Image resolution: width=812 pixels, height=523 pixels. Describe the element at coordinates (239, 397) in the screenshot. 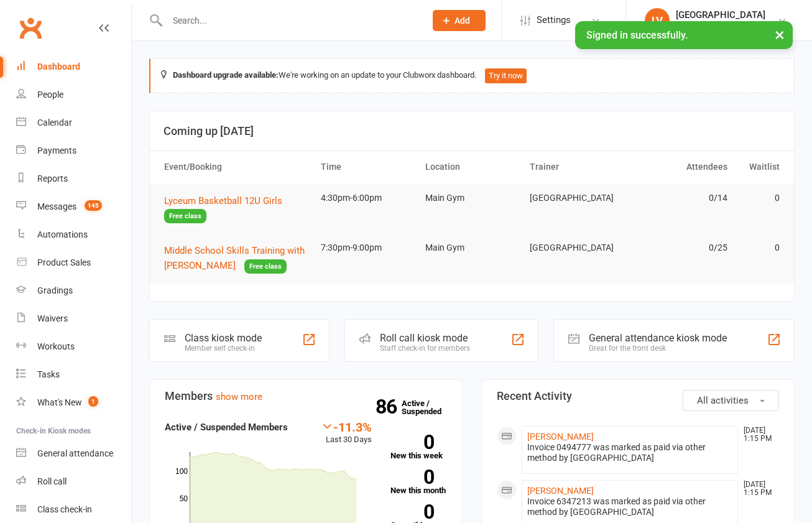

I see `a: show more` at that location.